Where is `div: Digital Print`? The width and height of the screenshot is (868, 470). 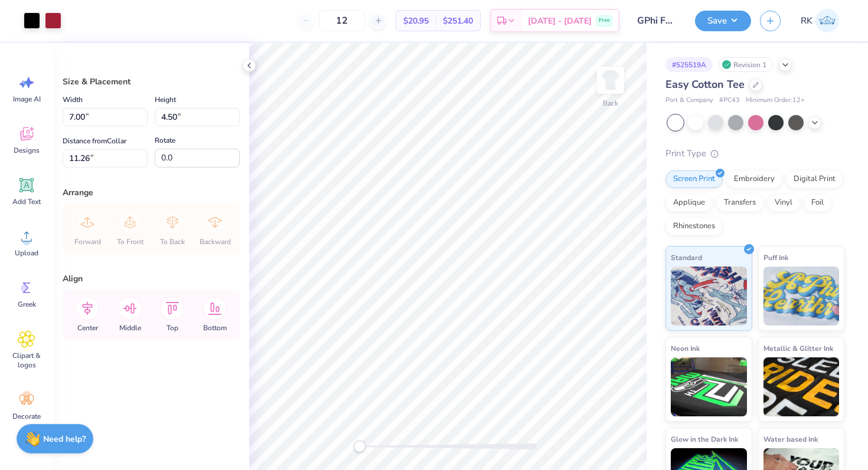 div: Digital Print is located at coordinates (814, 179).